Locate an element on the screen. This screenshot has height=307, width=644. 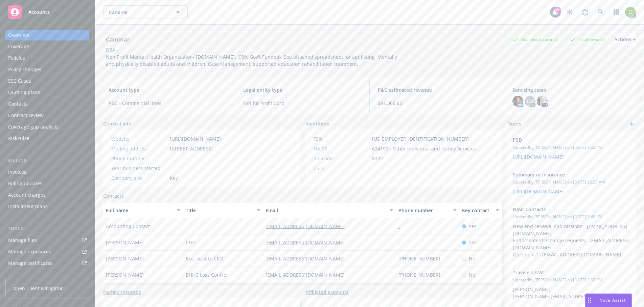
a: Manage exposures is located at coordinates (47, 252).